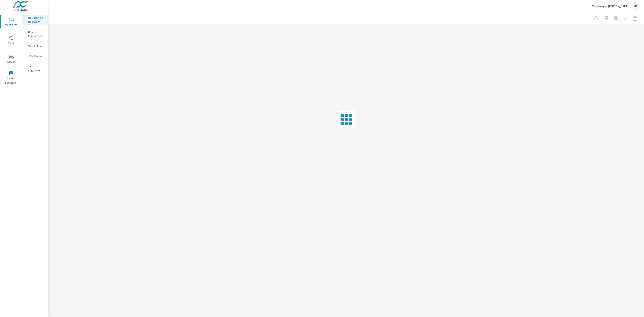 This screenshot has height=317, width=644. I want to click on span: Driver, so click(11, 59).